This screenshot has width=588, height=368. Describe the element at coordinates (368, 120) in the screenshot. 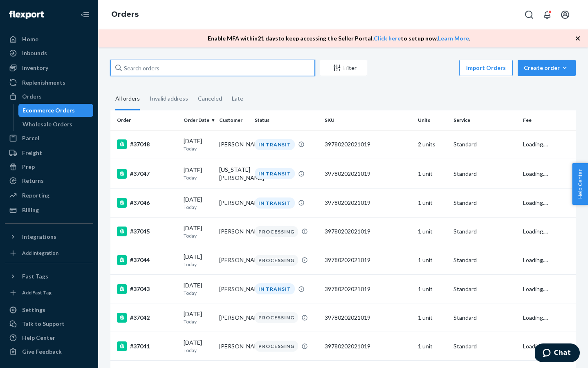

I see `th: SKU` at that location.